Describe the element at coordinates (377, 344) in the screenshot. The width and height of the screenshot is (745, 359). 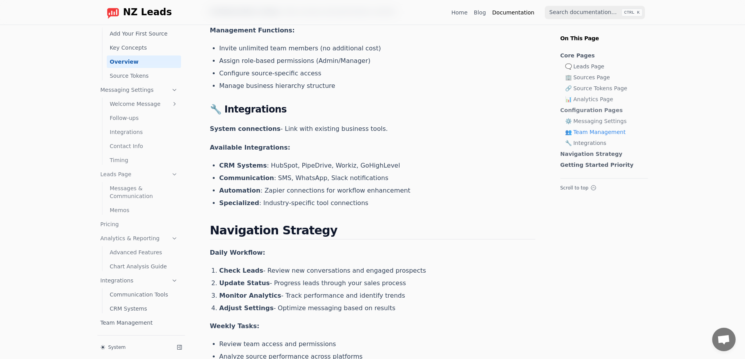
I see `li: Review team access and permissions` at that location.